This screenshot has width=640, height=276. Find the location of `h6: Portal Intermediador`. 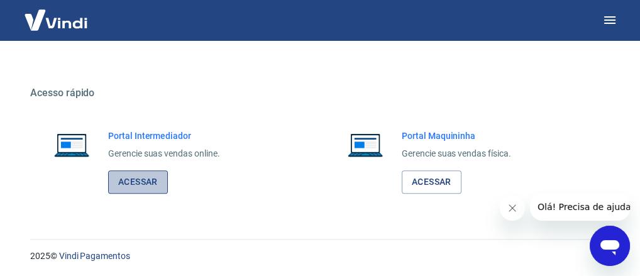

h6: Portal Intermediador is located at coordinates (164, 136).